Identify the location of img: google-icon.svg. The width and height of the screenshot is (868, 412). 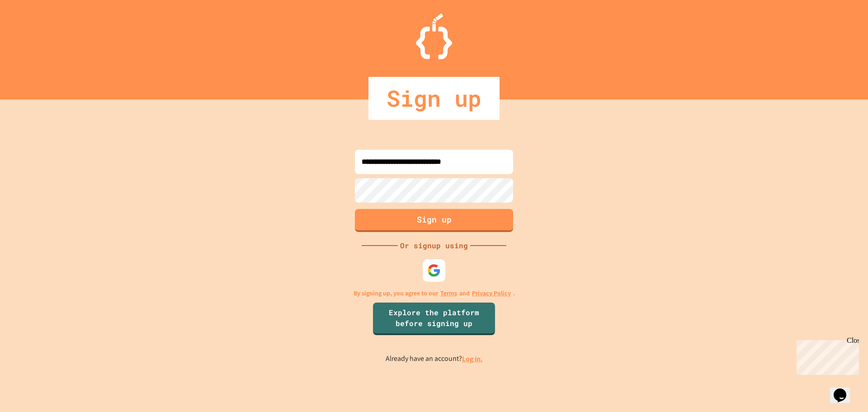
(434, 270).